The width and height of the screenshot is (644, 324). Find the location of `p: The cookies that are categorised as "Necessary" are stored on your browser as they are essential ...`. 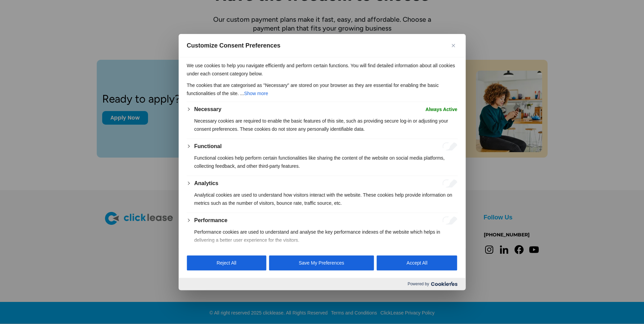

p: The cookies that are categorised as "Necessary" are stored on your browser as they are essential ... is located at coordinates (322, 89).